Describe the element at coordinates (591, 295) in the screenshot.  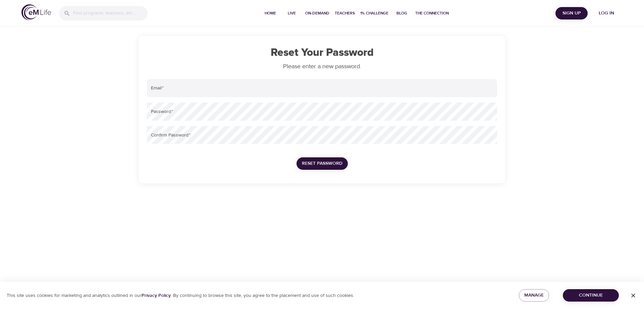
I see `button: Continue` at that location.